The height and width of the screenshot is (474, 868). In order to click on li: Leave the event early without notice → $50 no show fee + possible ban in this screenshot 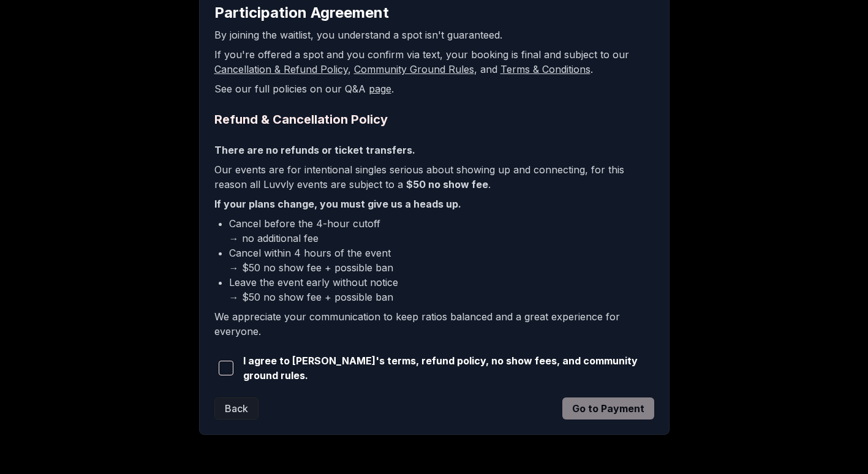, I will do `click(442, 290)`.